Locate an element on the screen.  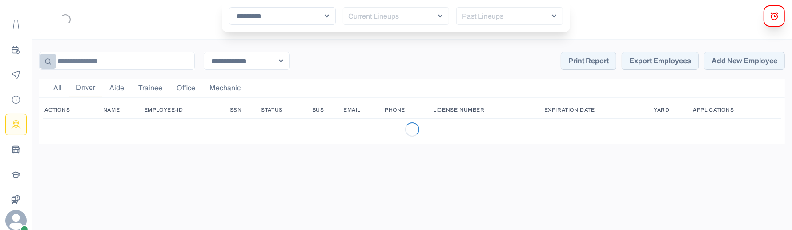
a: BusData is located at coordinates (16, 199).